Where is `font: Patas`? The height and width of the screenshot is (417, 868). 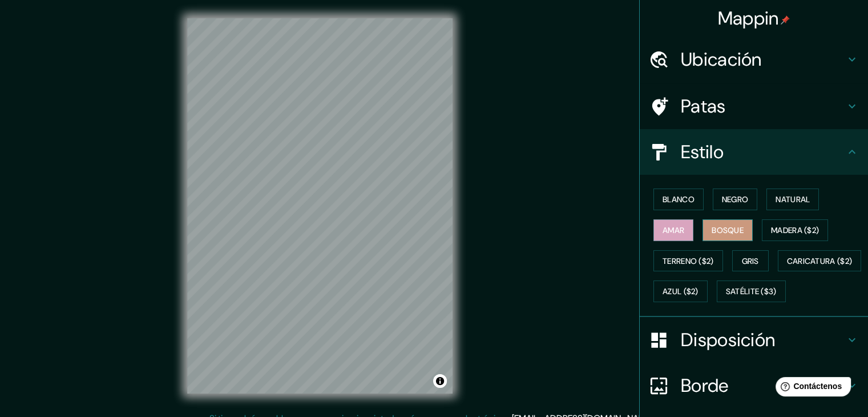 font: Patas is located at coordinates (703, 106).